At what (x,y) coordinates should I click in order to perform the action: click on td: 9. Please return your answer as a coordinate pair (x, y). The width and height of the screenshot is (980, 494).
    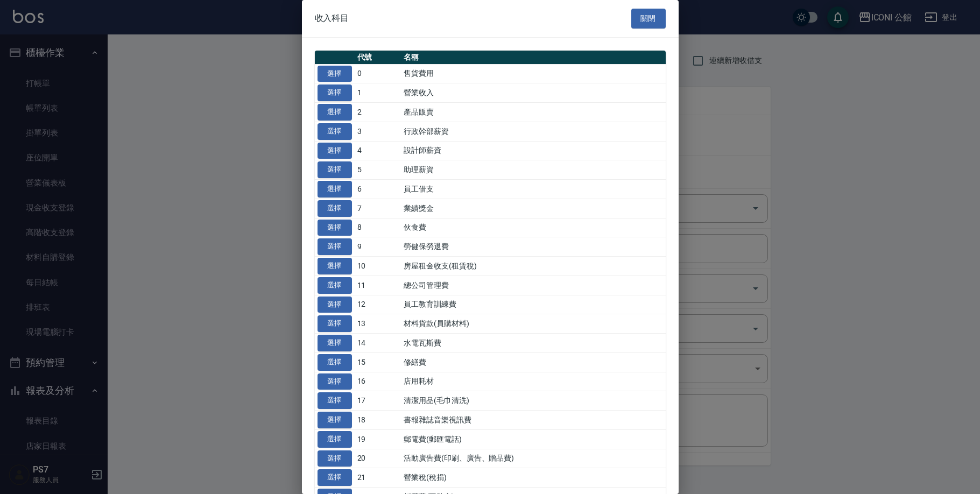
    Looking at the image, I should click on (378, 247).